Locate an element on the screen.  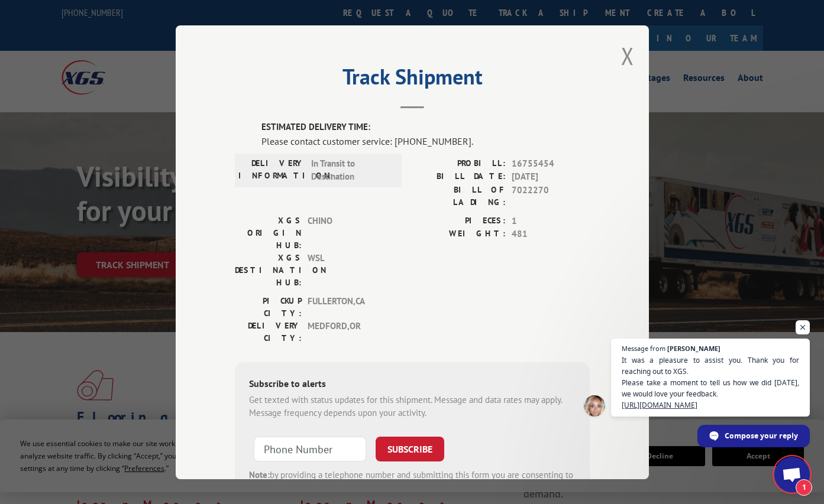
label: DELIVERY CITY: is located at coordinates (268, 332).